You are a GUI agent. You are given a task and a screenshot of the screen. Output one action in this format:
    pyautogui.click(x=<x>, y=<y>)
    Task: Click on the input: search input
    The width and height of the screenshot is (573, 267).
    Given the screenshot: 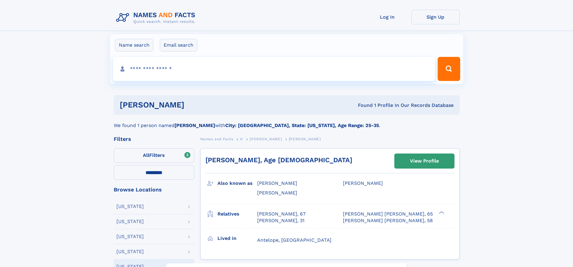 What is the action you would take?
    pyautogui.click(x=274, y=69)
    